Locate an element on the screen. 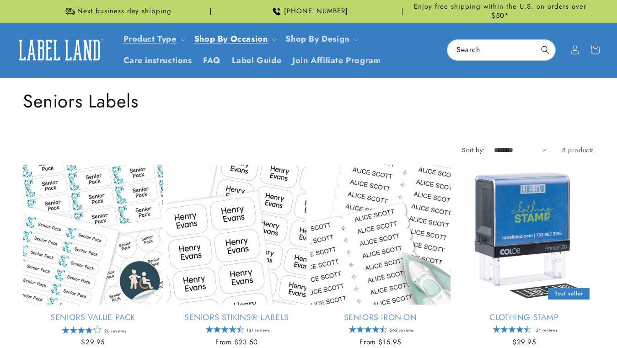 This screenshot has height=348, width=617. h1: Seniors Labels is located at coordinates (308, 101).